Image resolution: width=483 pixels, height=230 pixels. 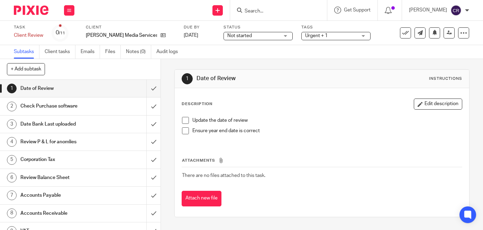 I want to click on a: Notes (0), so click(x=139, y=52).